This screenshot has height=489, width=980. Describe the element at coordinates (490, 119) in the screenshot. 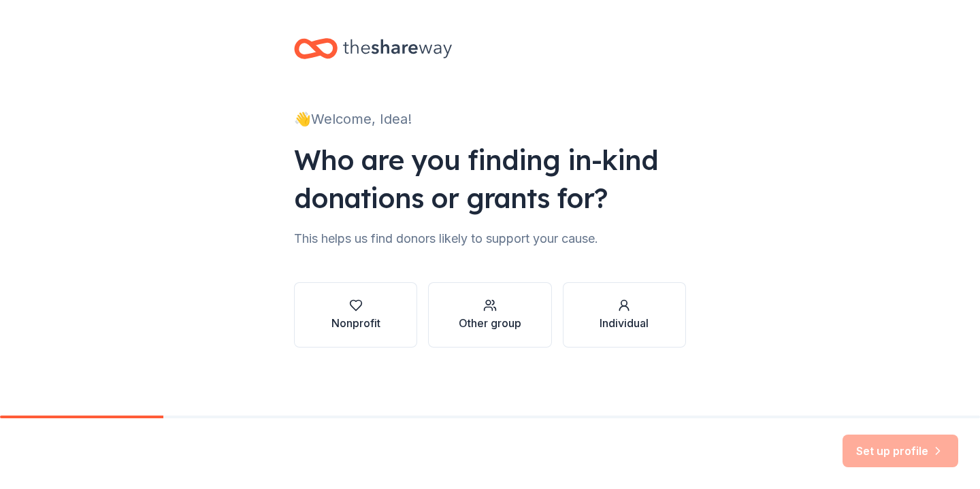

I see `div: 👋 Welcome, Idea!` at that location.